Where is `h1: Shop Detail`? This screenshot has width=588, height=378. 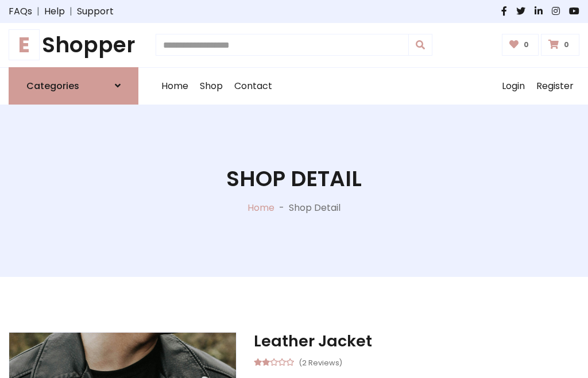
h1: Shop Detail is located at coordinates (294, 178).